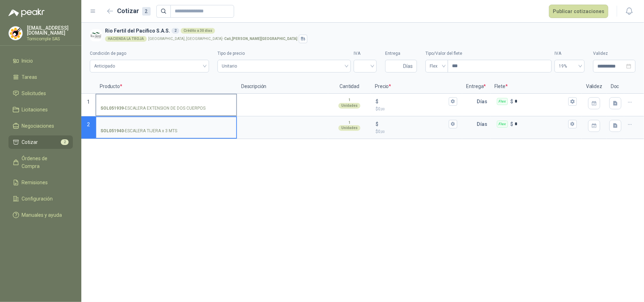 The width and height of the screenshot is (644, 302). What do you see at coordinates (41, 110) in the screenshot?
I see `a: Licitaciones` at bounding box center [41, 110].